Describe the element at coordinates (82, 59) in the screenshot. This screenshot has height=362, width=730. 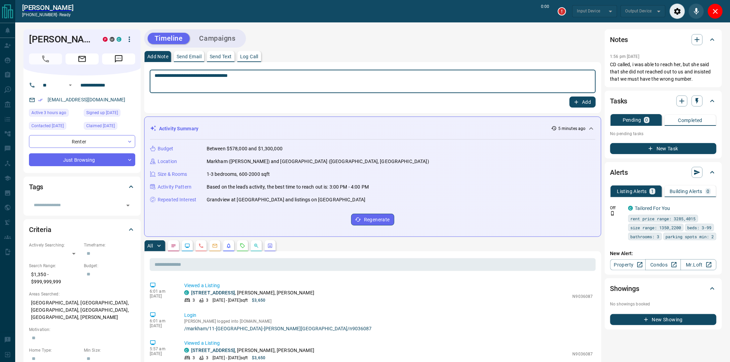
I see `span: Email` at that location.